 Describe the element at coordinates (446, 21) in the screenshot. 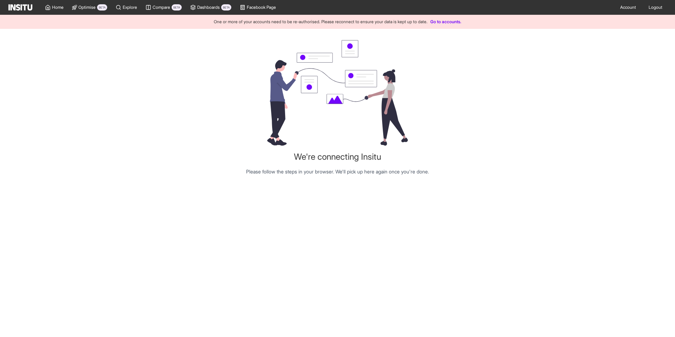

I see `a: Go to accounts.` at that location.